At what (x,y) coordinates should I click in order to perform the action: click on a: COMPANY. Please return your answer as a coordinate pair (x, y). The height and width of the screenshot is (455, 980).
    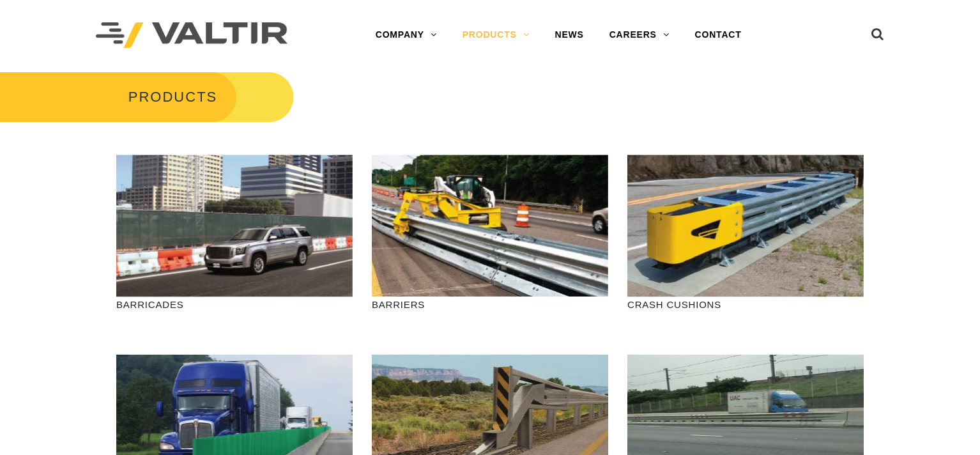
    Looking at the image, I should click on (407, 35).